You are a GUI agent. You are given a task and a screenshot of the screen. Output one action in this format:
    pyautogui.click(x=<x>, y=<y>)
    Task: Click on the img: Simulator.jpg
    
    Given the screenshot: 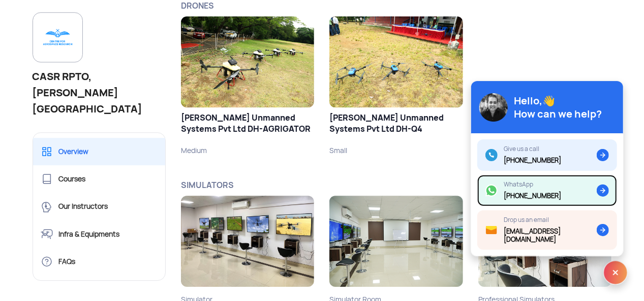 What is the action you would take?
    pyautogui.click(x=247, y=241)
    